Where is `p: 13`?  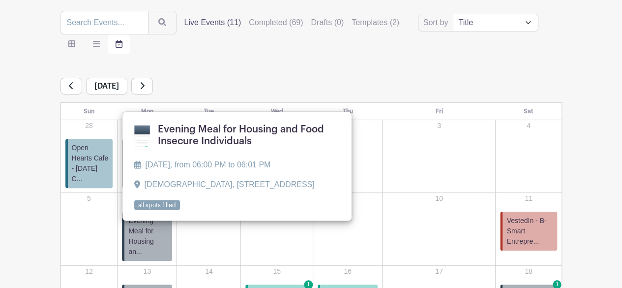
p: 13 is located at coordinates (147, 271).